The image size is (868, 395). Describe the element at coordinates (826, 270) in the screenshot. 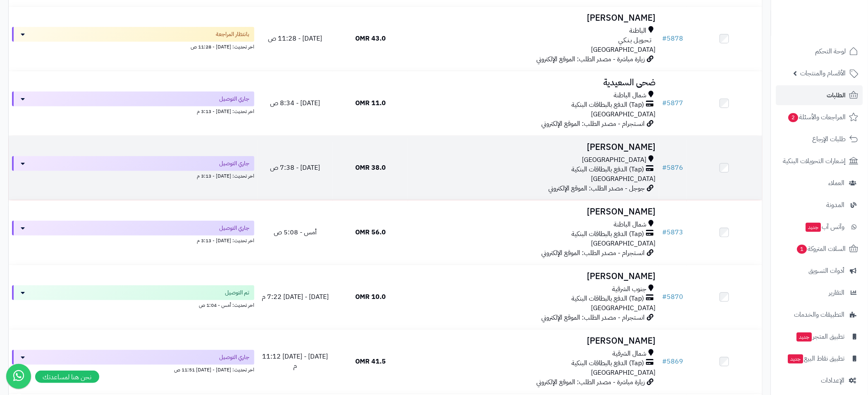

I see `span: أدوات التسويق` at that location.